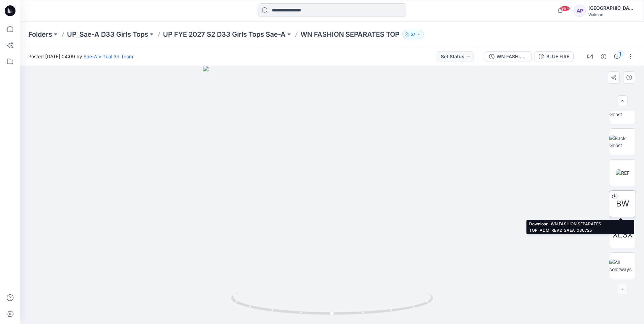  Describe the element at coordinates (40, 34) in the screenshot. I see `p: Folders` at that location.